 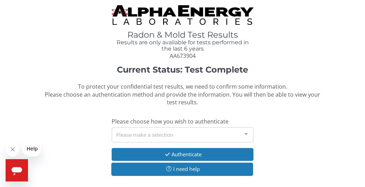 I want to click on span: Please choose how you wish to authenticate, so click(x=170, y=122).